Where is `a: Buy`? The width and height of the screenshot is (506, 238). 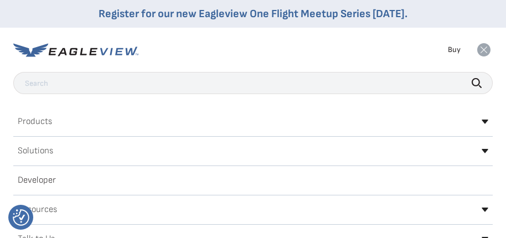 a: Buy is located at coordinates (454, 50).